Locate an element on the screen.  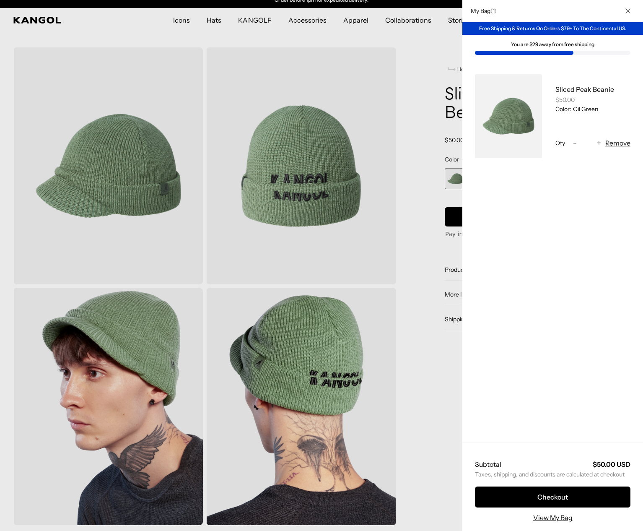
h2: My Bag is located at coordinates (482, 11).